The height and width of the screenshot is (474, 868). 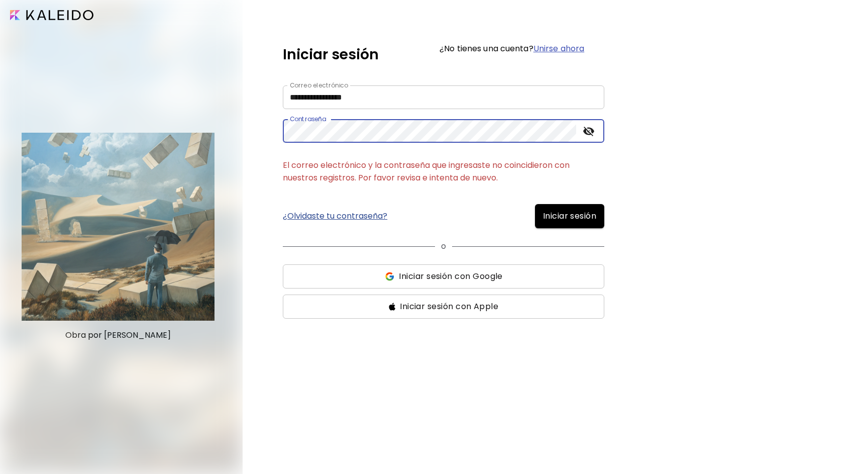 What do you see at coordinates (444, 306) in the screenshot?
I see `button: ssIniciar sesión con Apple` at bounding box center [444, 306].